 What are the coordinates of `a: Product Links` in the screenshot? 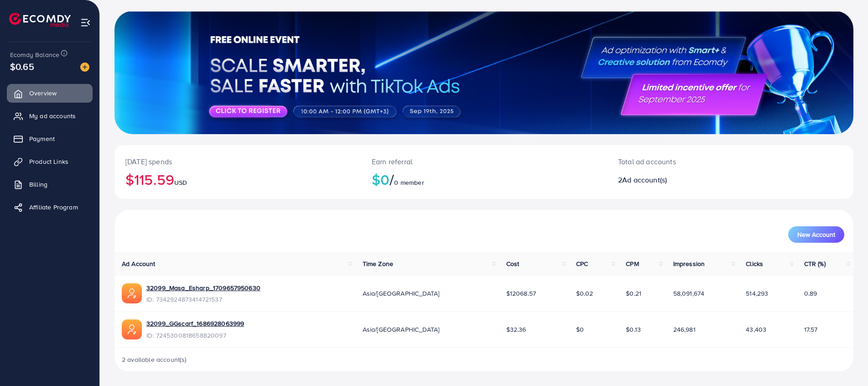 It's located at (50, 162).